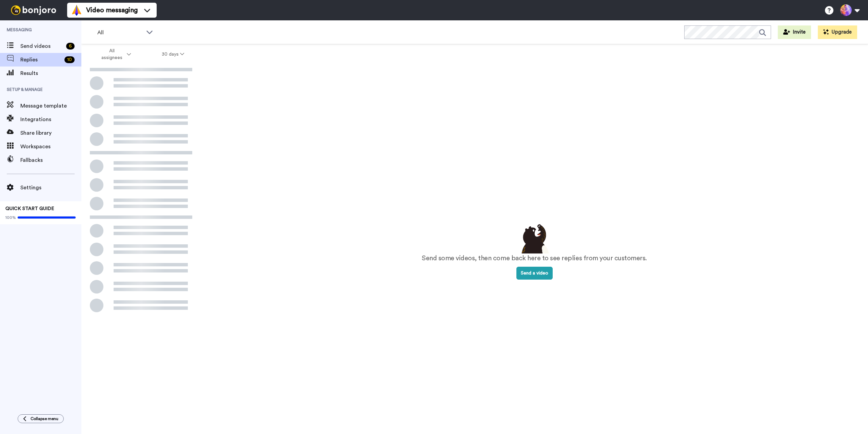 The image size is (868, 434). I want to click on span: Results, so click(51, 74).